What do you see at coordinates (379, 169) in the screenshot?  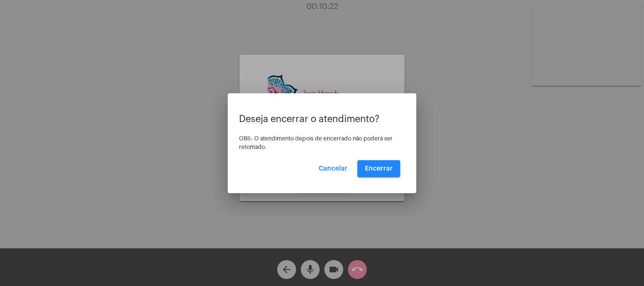 I see `button: Encerrar` at bounding box center [379, 169].